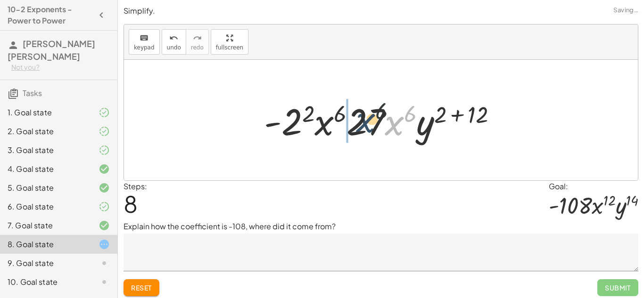 This screenshot has width=644, height=298. Describe the element at coordinates (46, 244) in the screenshot. I see `div: 8. Goal state` at that location.